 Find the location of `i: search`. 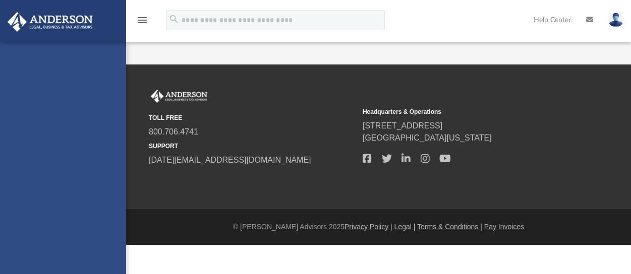

i: search is located at coordinates (174, 19).